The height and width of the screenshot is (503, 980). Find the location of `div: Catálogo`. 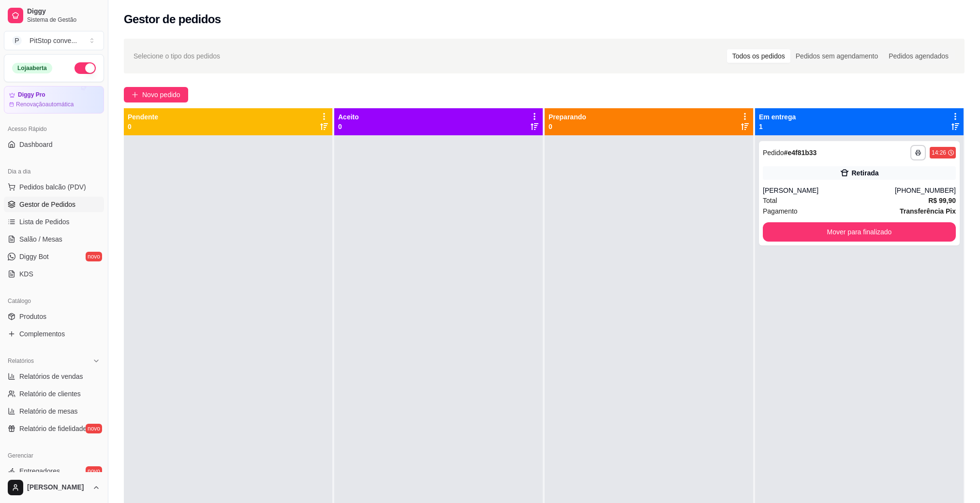

div: Catálogo is located at coordinates (54, 301).